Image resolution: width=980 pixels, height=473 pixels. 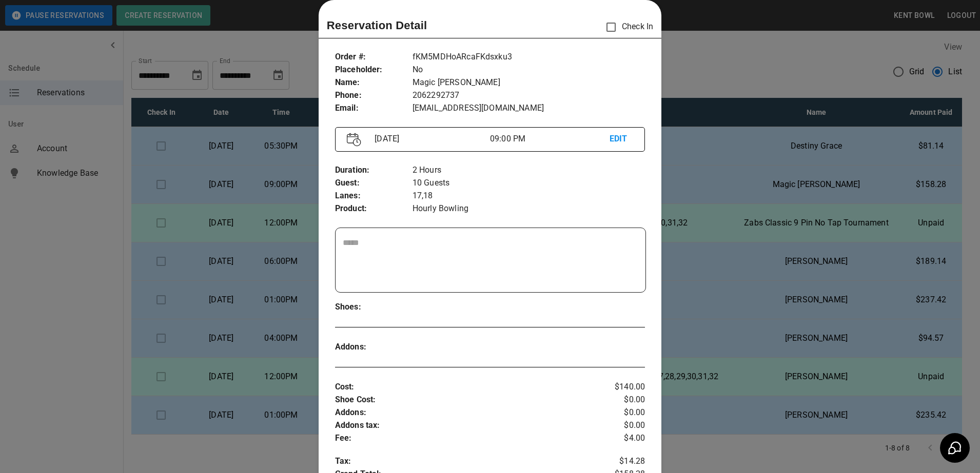 What do you see at coordinates (374, 108) in the screenshot?
I see `p: Email :` at bounding box center [374, 108].